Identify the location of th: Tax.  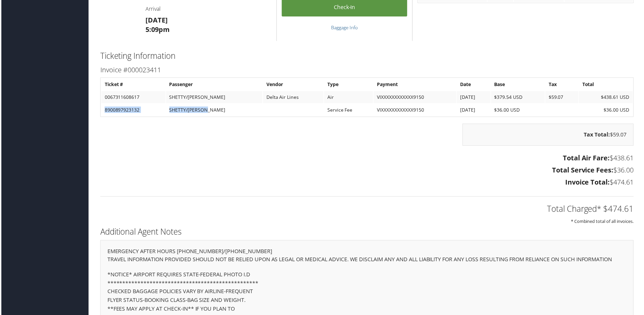
(562, 85).